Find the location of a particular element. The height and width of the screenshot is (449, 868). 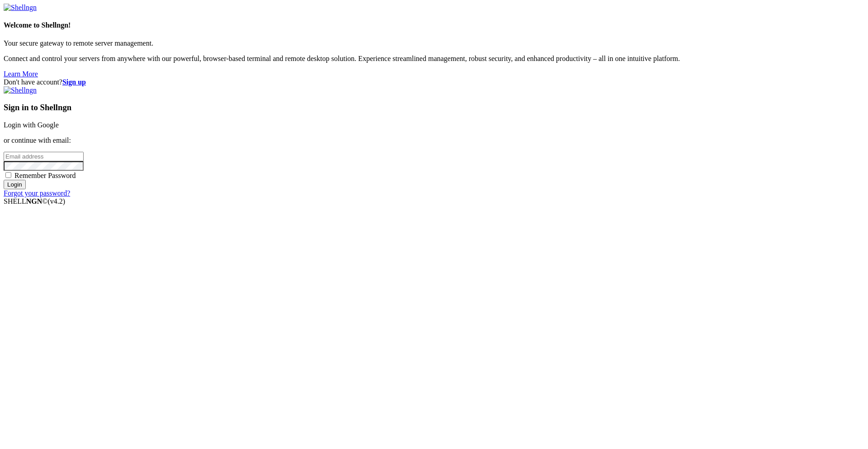

a: Learn More is located at coordinates (21, 74).